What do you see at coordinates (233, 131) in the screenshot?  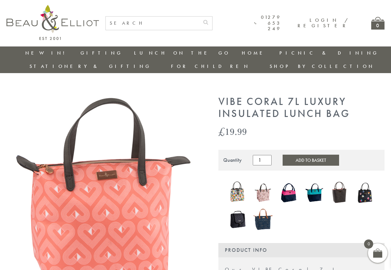 I see `bdi: 19.99` at bounding box center [233, 131].